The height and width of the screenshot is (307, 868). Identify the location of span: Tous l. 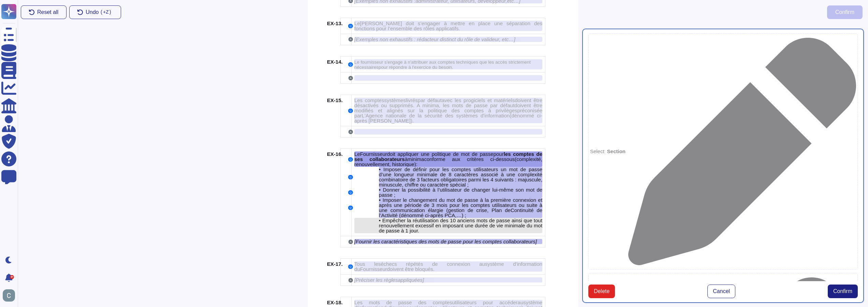
(365, 264).